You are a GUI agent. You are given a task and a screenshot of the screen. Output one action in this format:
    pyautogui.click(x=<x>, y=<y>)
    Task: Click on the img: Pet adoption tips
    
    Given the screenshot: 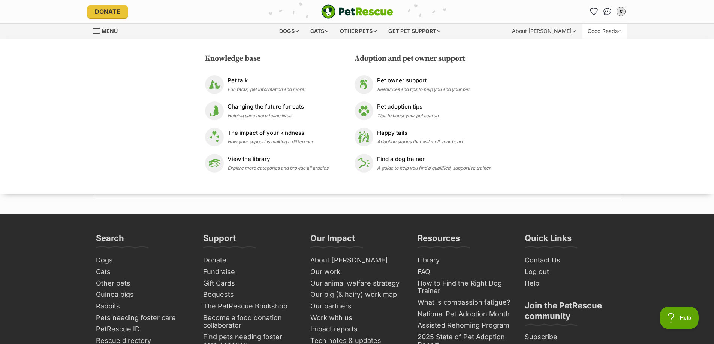 What is the action you would take?
    pyautogui.click(x=364, y=111)
    